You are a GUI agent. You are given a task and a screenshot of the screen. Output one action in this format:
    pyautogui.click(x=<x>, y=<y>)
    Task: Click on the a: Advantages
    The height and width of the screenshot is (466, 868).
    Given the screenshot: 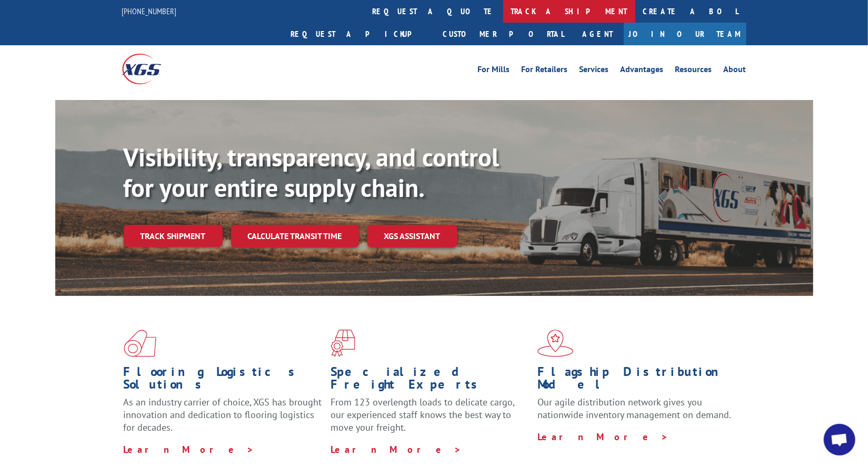 What is the action you would take?
    pyautogui.click(x=642, y=71)
    